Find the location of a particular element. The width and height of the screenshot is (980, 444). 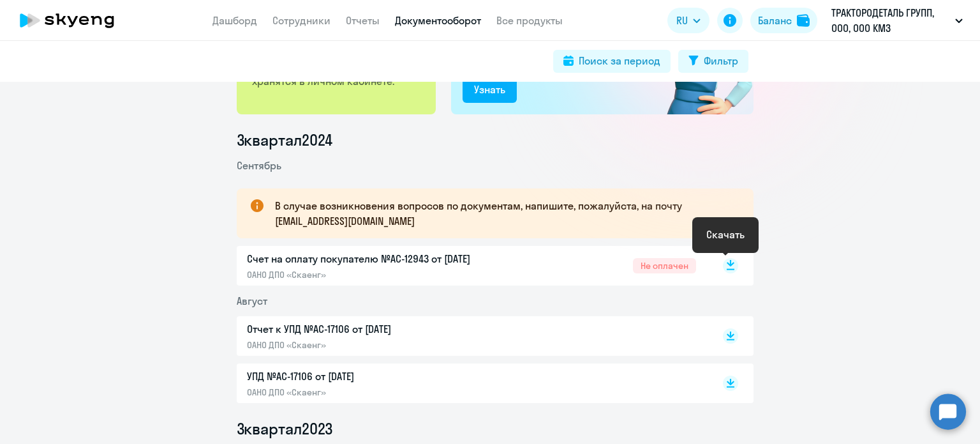

button: Узнать is located at coordinates (489, 90).